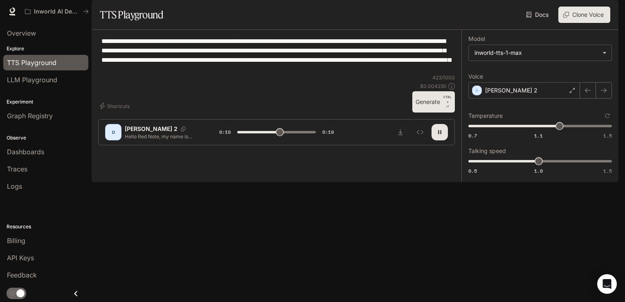 The height and width of the screenshot is (302, 625). What do you see at coordinates (472, 171) in the screenshot?
I see `span: 0.5` at bounding box center [472, 171].